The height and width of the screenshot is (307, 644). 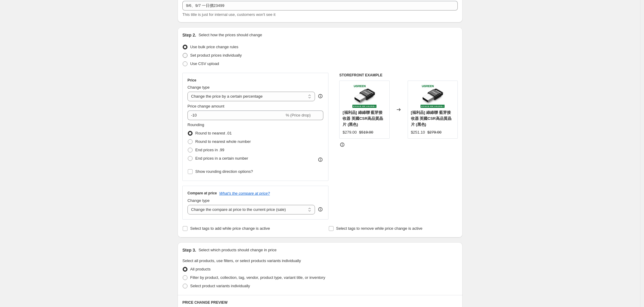 I want to click on button: What's the compare at price?, so click(x=244, y=193).